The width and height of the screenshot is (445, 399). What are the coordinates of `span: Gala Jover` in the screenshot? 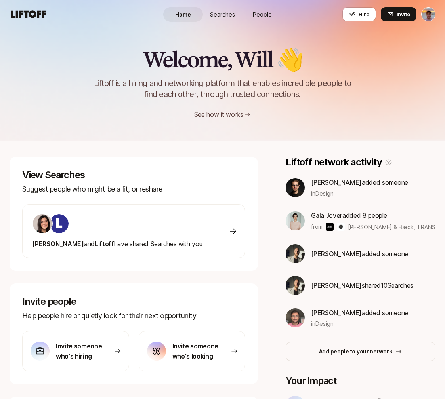 It's located at (326, 216).